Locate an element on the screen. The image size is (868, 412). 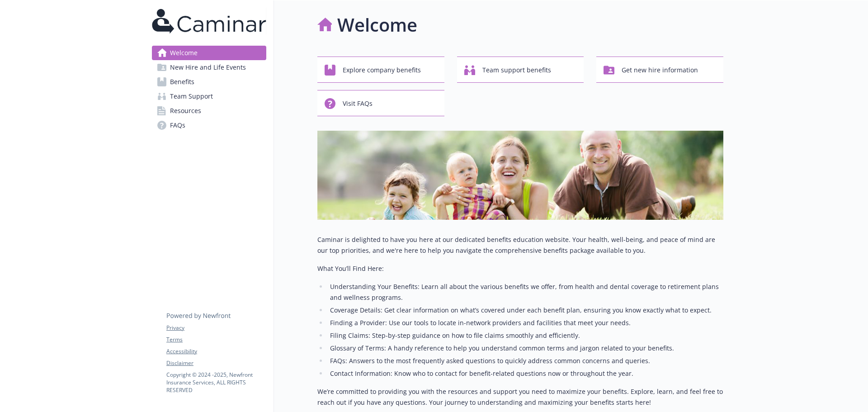
a: Terms is located at coordinates (216, 340).